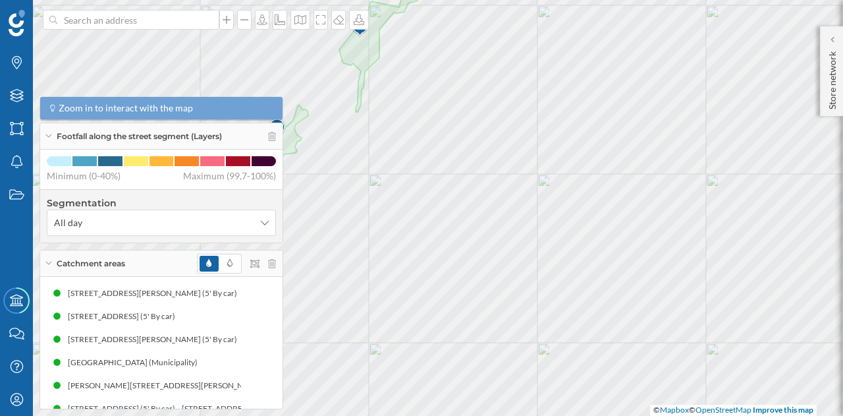 Image resolution: width=843 pixels, height=416 pixels. Describe the element at coordinates (833, 78) in the screenshot. I see `p: Store network` at that location.